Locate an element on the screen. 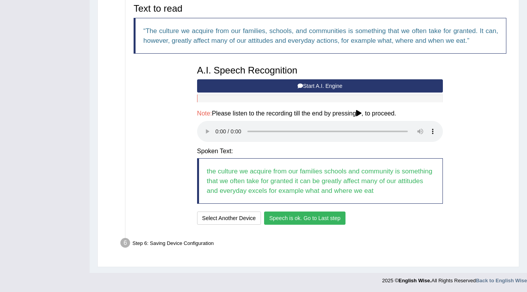 Image resolution: width=527 pixels, height=292 pixels. blockquote: the culture we acquire from our families schools and community is something that we often take fo... is located at coordinates (320, 181).